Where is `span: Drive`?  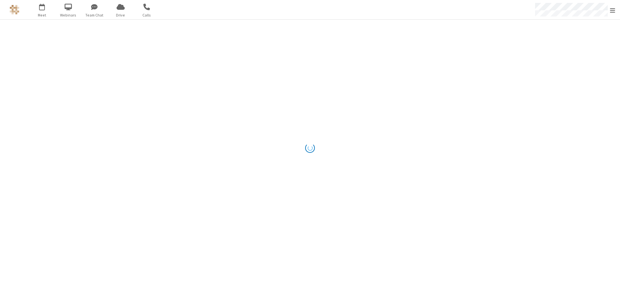
span: Drive is located at coordinates (120, 15).